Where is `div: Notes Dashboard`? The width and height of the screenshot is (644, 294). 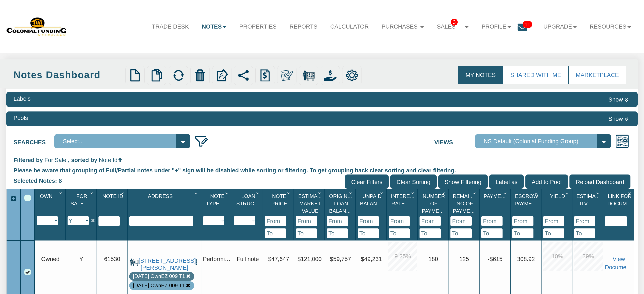
div: Notes Dashboard is located at coordinates (68, 75).